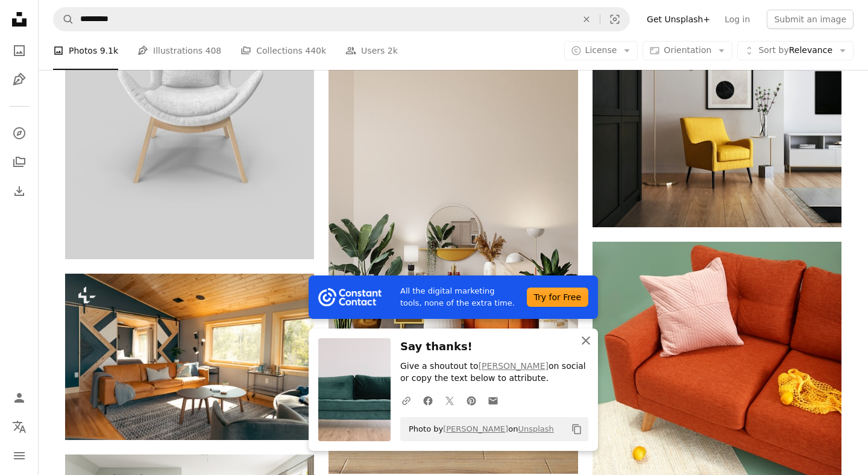 The height and width of the screenshot is (475, 868). I want to click on button: Menu, so click(20, 456).